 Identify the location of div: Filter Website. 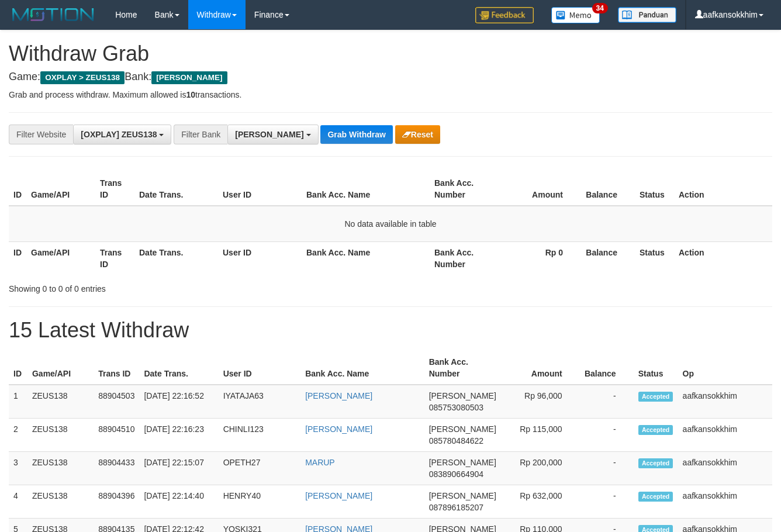
(41, 134).